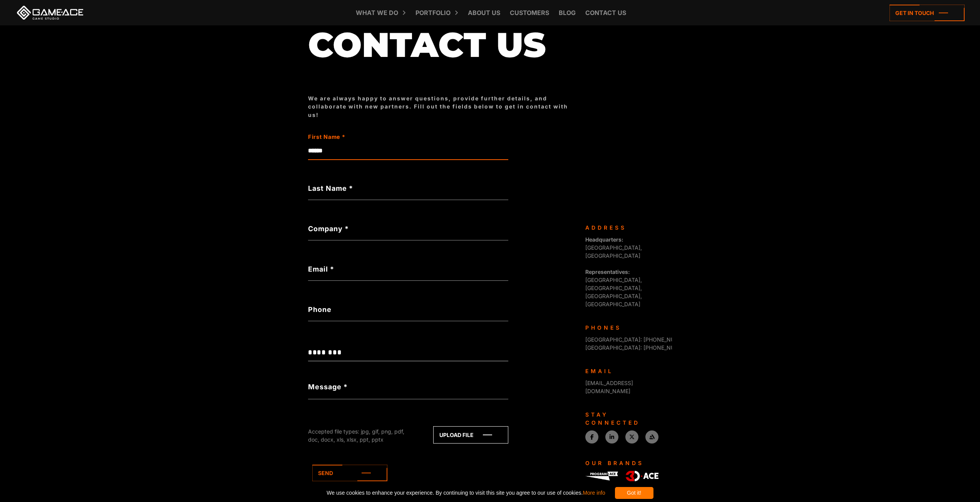 Image resolution: width=980 pixels, height=502 pixels. Describe the element at coordinates (362, 435) in the screenshot. I see `div: Accepted file types: jpg, gif, png, pdf, doc, docx, xls, xlsx, ppt, pptx` at that location.